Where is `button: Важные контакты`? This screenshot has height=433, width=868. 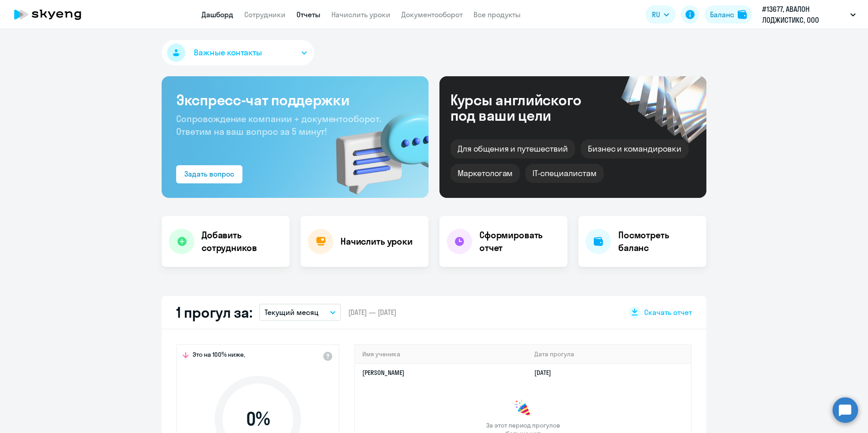
button: Важные контакты is located at coordinates (238, 53).